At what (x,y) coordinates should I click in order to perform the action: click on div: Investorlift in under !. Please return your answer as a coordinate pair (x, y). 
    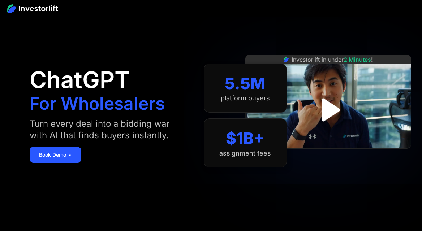
    Looking at the image, I should click on (332, 60).